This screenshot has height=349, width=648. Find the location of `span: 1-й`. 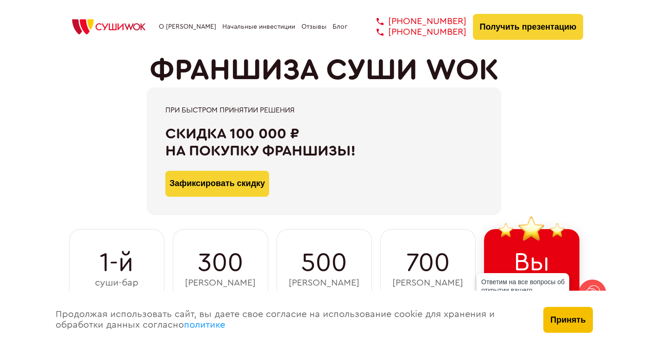

span: 1-й is located at coordinates (116, 263).